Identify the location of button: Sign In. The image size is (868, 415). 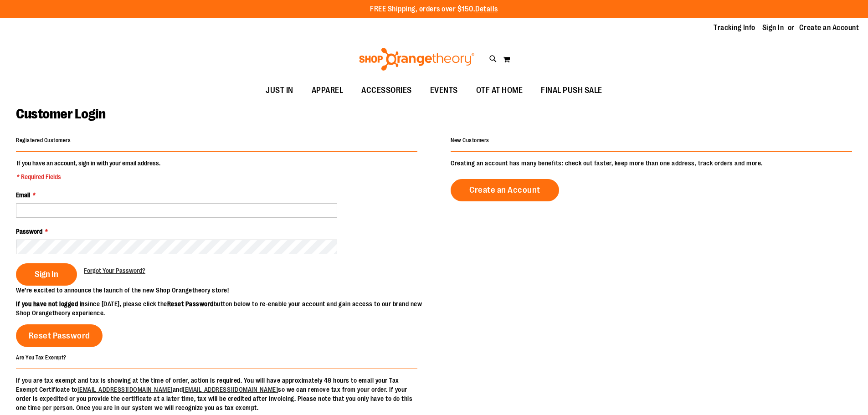
(46, 274).